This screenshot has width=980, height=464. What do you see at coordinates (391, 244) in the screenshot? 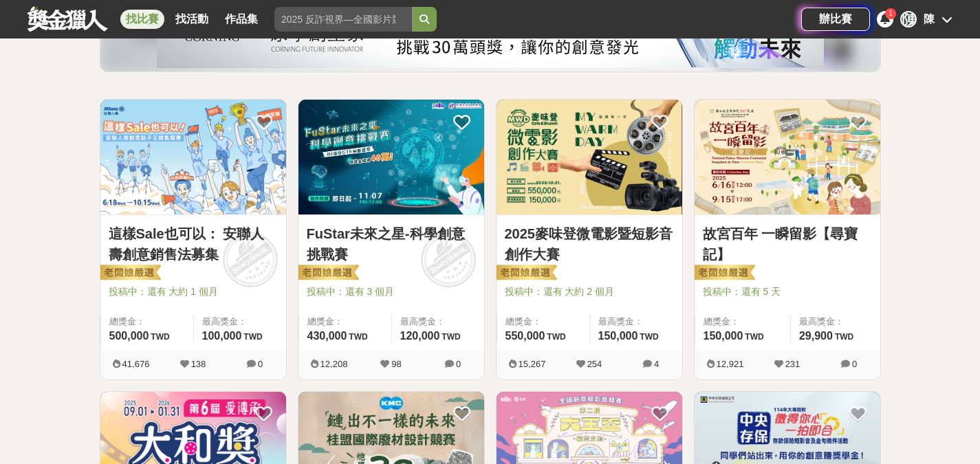
I see `a: FuStar未來之星-科學創意挑戰賽` at bounding box center [391, 244].